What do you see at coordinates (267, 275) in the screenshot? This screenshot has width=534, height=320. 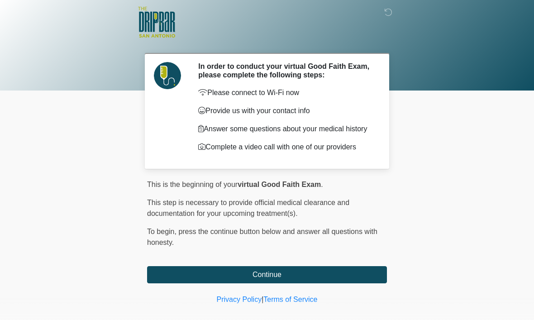 I see `button: Continue` at bounding box center [267, 275].